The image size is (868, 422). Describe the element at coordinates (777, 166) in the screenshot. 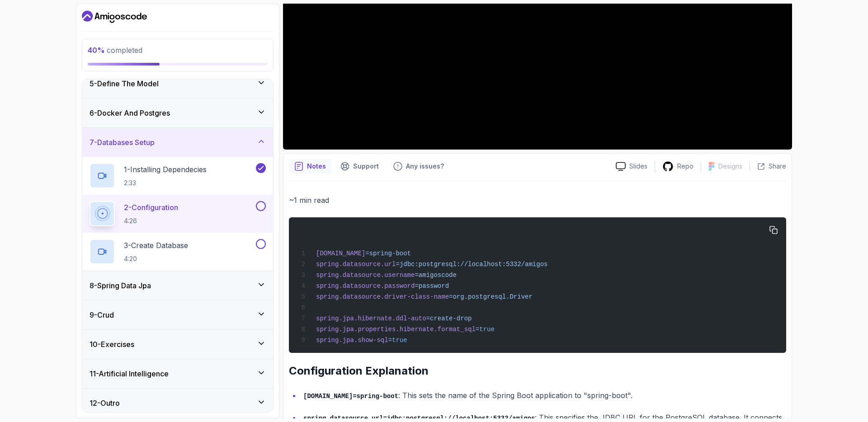

I see `p: Share` at that location.